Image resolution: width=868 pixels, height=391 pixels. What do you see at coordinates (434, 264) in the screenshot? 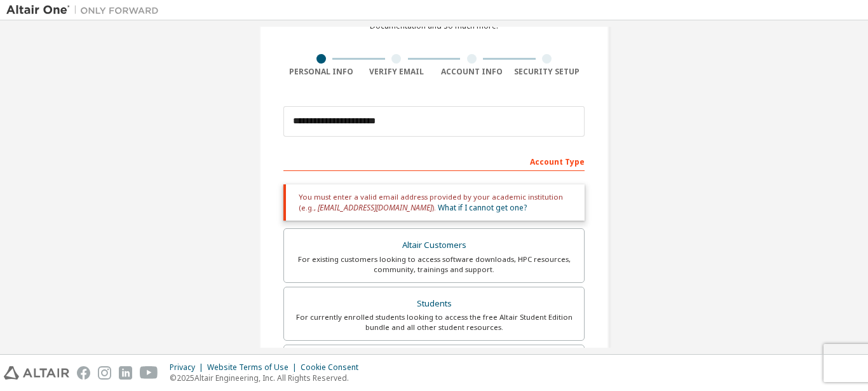
I see `div: For existing customers looking to access software downloads, HPC resources, community, trainings ...` at bounding box center [434, 264].